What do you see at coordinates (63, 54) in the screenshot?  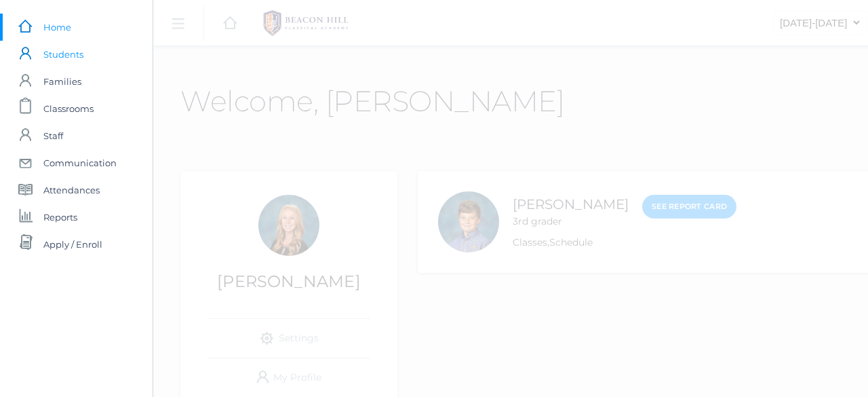 I see `span: Students` at bounding box center [63, 54].